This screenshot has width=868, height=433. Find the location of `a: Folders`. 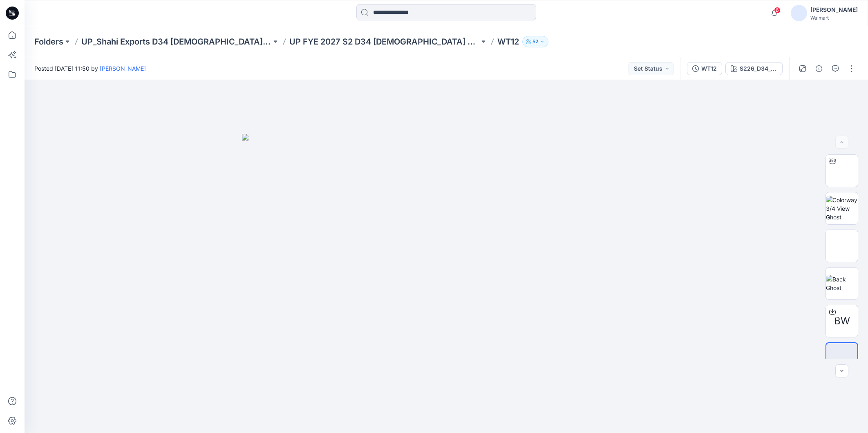

a: Folders is located at coordinates (48, 41).